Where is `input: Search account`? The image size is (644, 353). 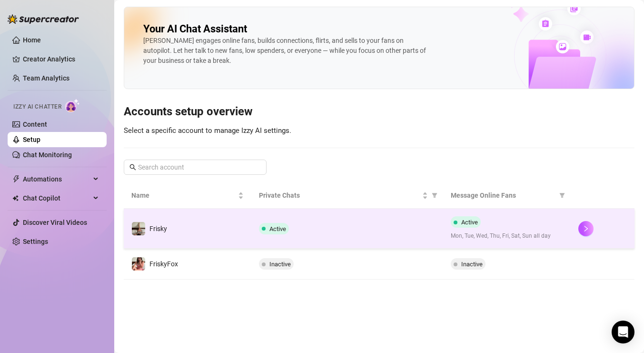
input: Search account is located at coordinates (195, 167).